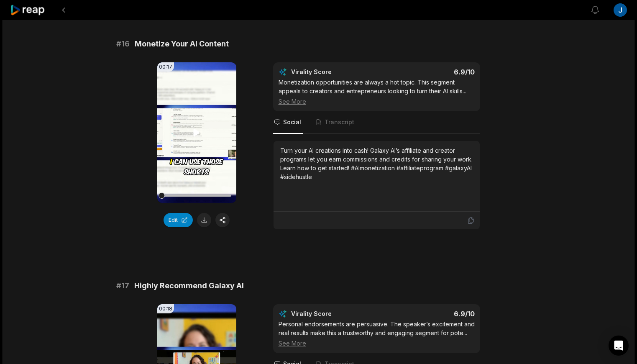 This screenshot has width=637, height=364. I want to click on span: # 16, so click(123, 44).